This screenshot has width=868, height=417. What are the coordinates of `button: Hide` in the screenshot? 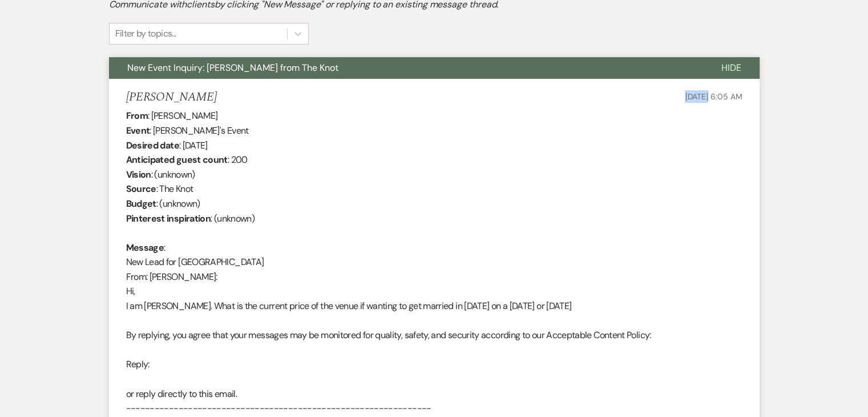 It's located at (731, 68).